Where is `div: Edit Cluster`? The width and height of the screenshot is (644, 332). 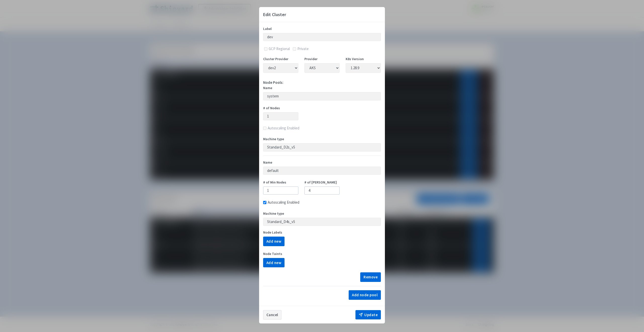 div: Edit Cluster is located at coordinates (275, 15).